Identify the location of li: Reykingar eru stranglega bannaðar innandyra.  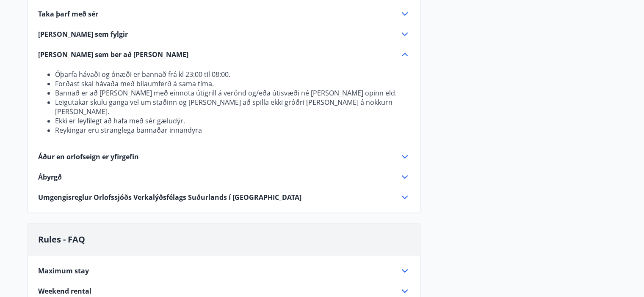
(233, 130).